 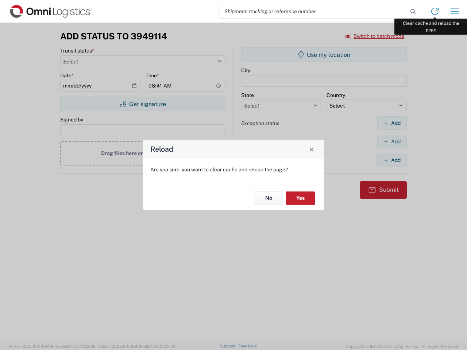 I want to click on input: Shipment, tracking or reference number, so click(x=313, y=11).